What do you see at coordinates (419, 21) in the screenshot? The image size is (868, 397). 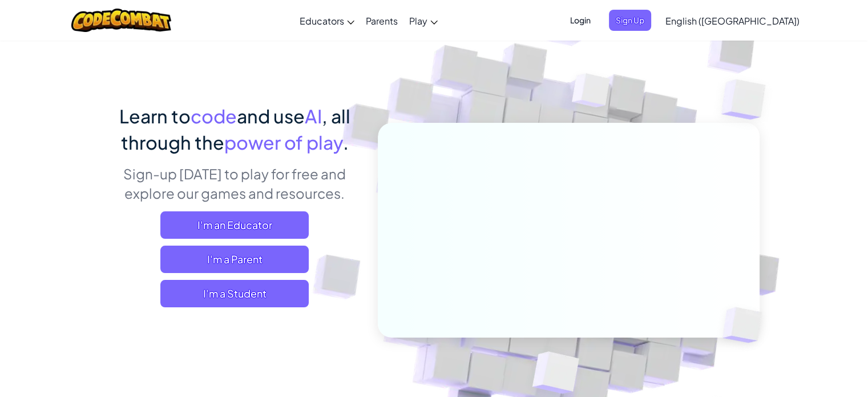 I see `span: Play` at bounding box center [419, 21].